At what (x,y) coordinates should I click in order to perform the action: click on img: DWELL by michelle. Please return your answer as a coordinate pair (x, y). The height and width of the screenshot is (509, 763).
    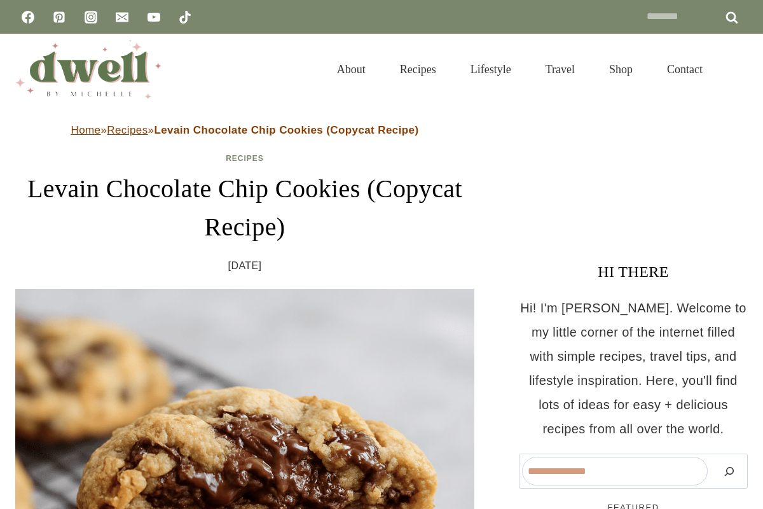
    Looking at the image, I should click on (88, 69).